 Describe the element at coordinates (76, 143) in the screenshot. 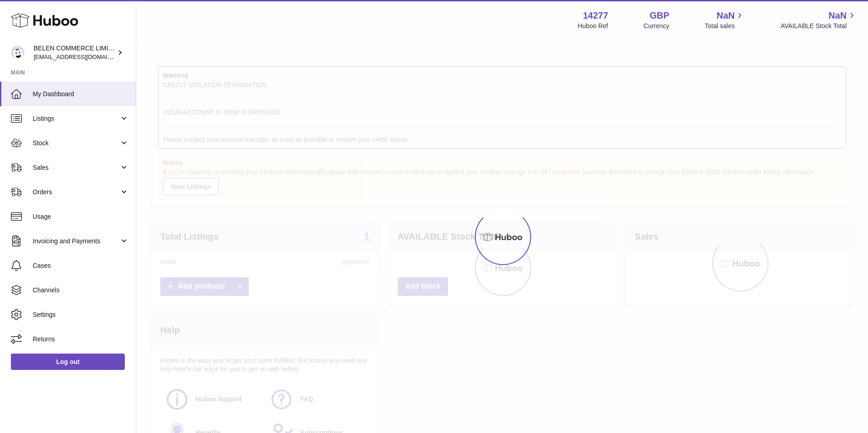

I see `span: Stock` at that location.